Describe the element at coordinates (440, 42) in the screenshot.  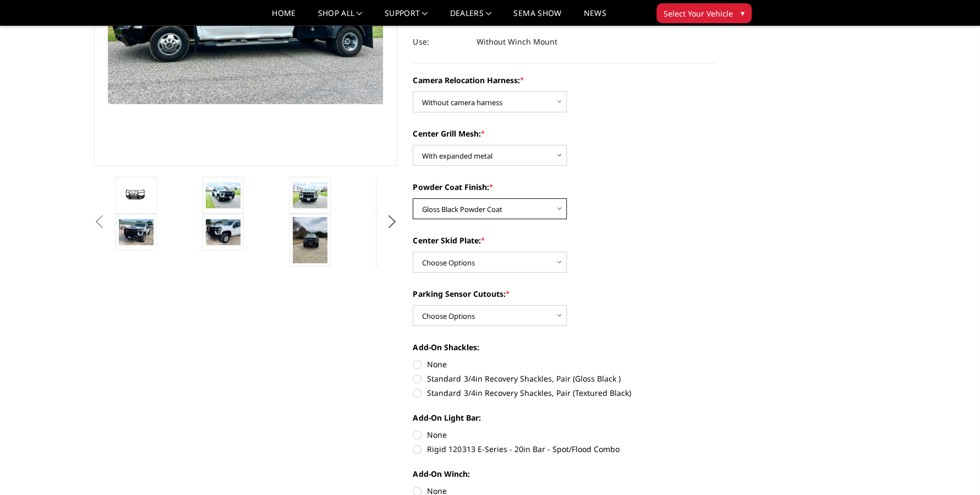
I see `dt: Use:` at that location.